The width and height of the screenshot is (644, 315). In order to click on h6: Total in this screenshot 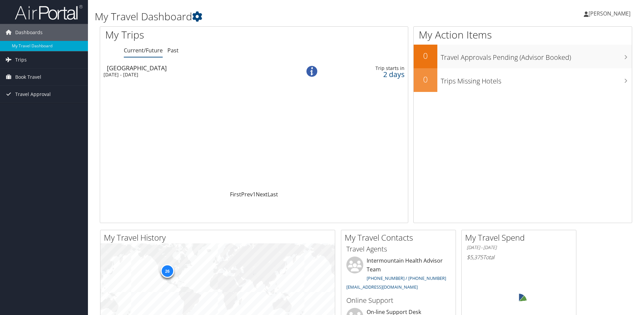, I will do `click(519, 257)`.